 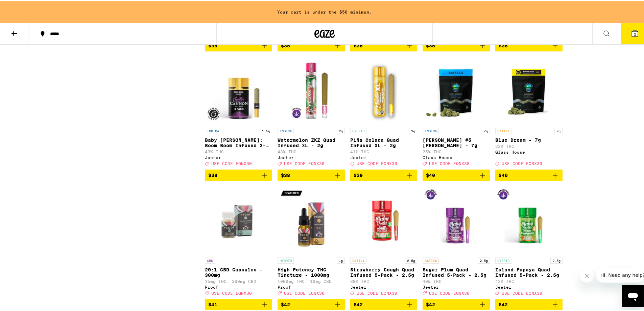 What do you see at coordinates (456, 241) in the screenshot?
I see `a: Open page for Sugar Plum Quad Infused 5-Pack - 2.5g from Jeeter` at bounding box center [456, 241].